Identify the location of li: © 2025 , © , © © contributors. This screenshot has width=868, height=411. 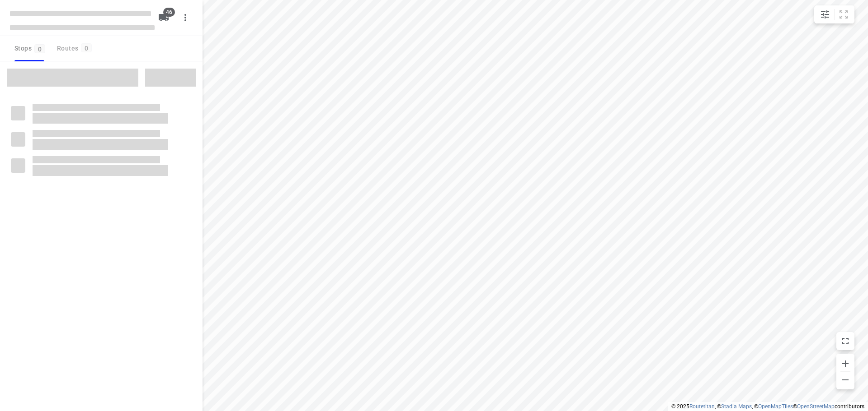
(768, 407).